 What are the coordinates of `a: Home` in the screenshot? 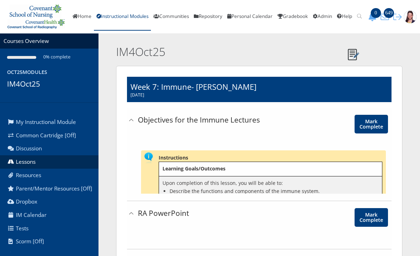 It's located at (82, 17).